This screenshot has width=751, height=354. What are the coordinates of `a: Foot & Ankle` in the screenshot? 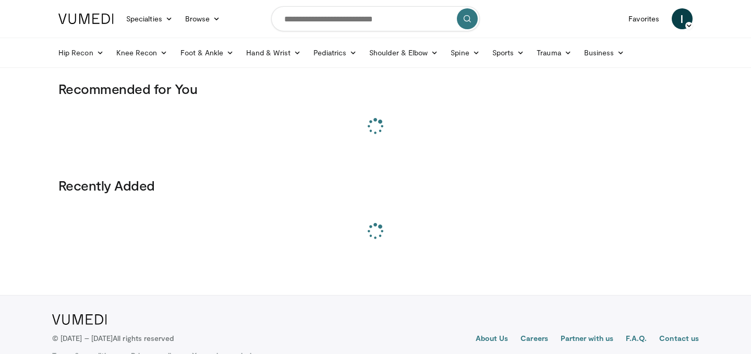 It's located at (207, 53).